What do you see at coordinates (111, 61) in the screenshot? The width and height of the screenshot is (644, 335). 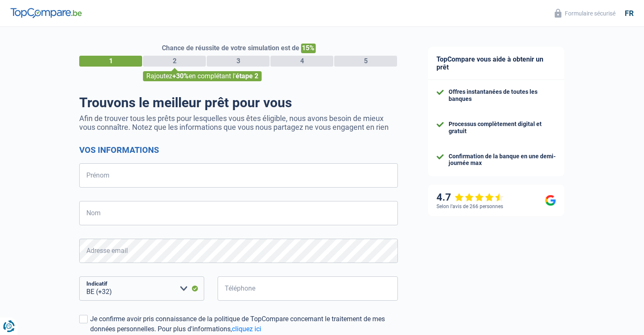 I see `div: 1` at bounding box center [111, 61].